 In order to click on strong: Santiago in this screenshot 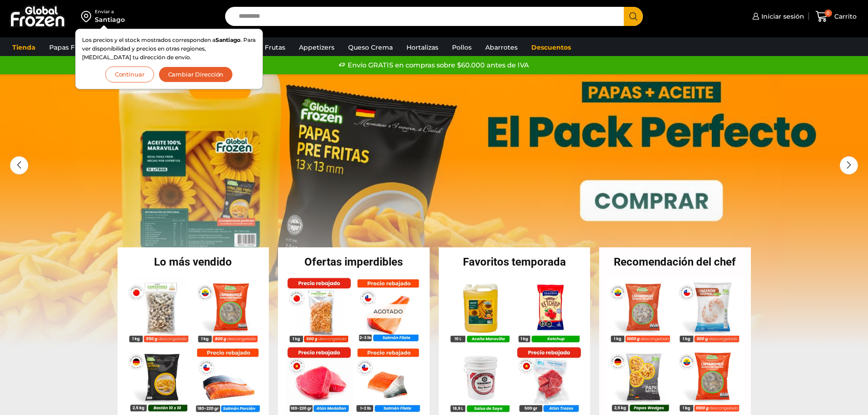, I will do `click(228, 40)`.